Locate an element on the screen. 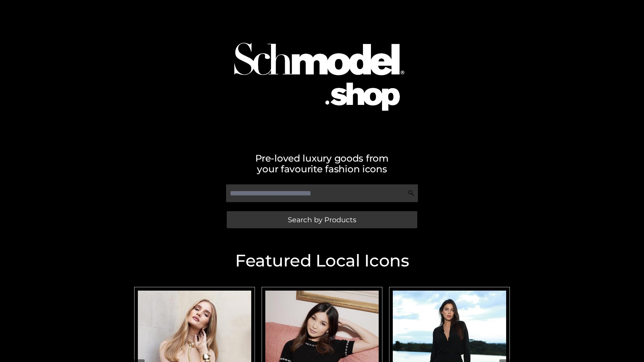  h2: Featured Local Icons​ is located at coordinates (322, 261).